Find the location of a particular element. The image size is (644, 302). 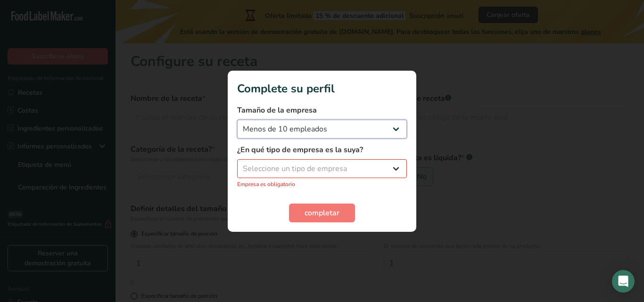

span: completar is located at coordinates (322, 213).